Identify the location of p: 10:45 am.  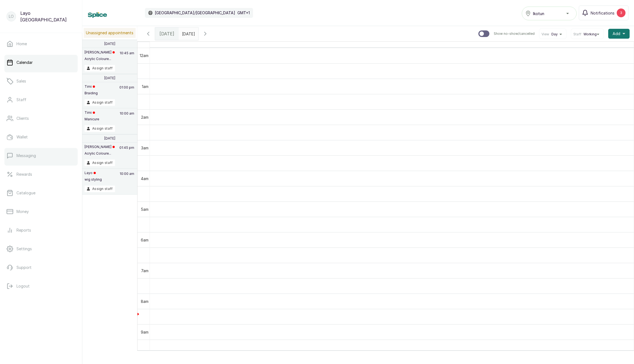
(127, 58).